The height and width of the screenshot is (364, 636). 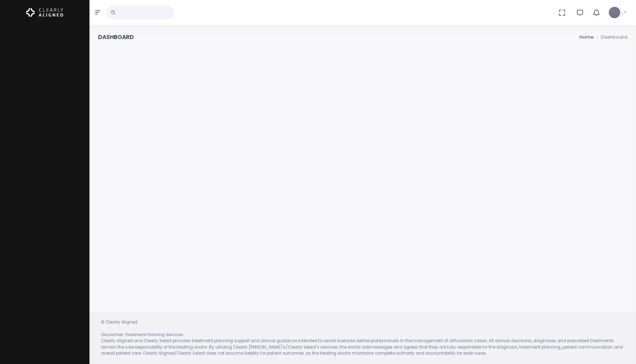 I want to click on img: Logo Horizontal, so click(x=45, y=13).